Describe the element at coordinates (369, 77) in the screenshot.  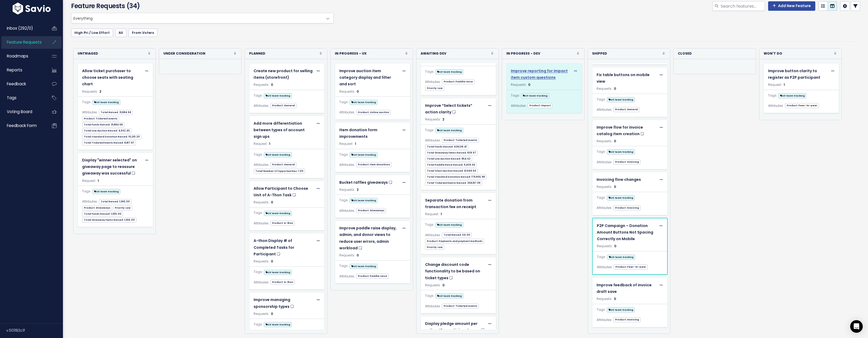
I see `a: Improve auction item category display and filter and sort` at that location.